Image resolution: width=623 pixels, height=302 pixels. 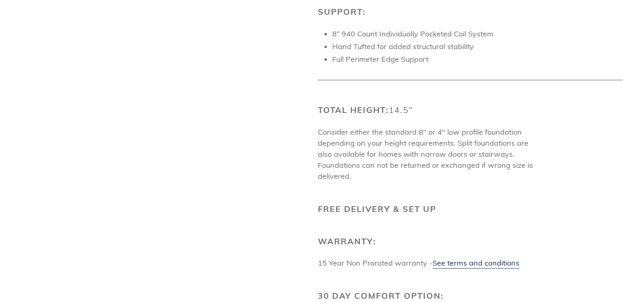 I want to click on span: See terms and conditions, so click(x=476, y=263).